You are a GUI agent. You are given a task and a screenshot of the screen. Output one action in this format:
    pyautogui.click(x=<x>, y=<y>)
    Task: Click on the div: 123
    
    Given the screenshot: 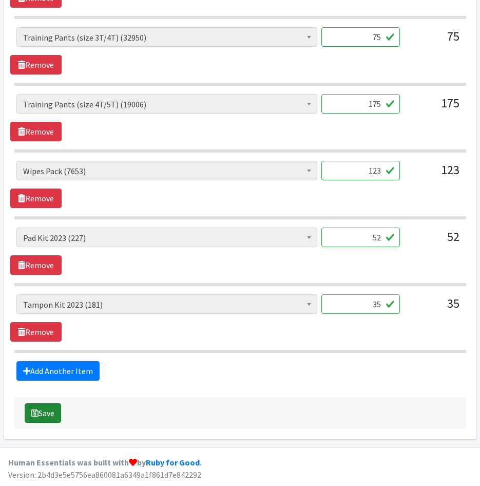 What is the action you would take?
    pyautogui.click(x=434, y=175)
    